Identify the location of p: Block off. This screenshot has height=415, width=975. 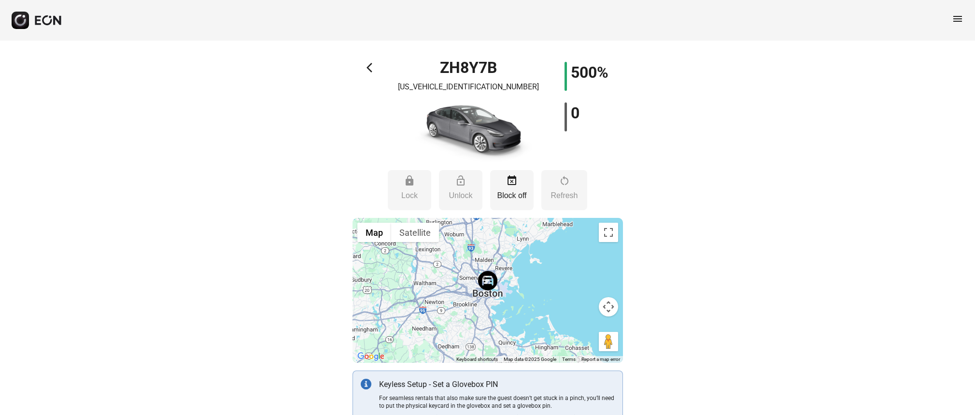
(512, 196).